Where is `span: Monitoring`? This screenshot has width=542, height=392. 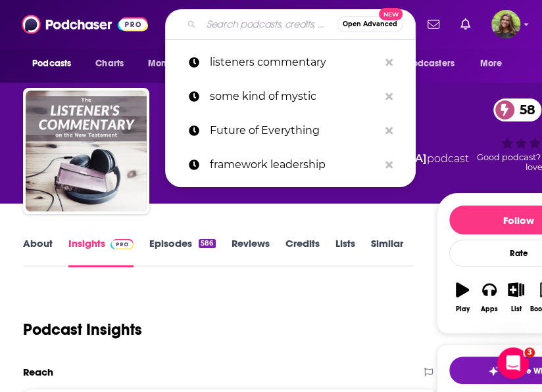
span: Monitoring is located at coordinates (170, 64).